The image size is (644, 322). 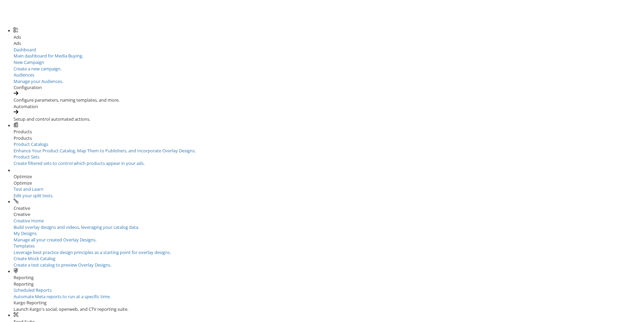 What do you see at coordinates (329, 75) in the screenshot?
I see `div: Audiences` at bounding box center [329, 75].